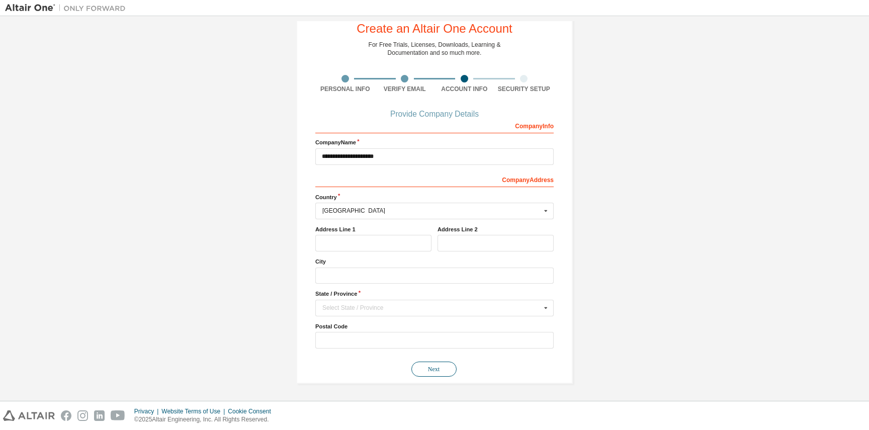  What do you see at coordinates (435, 142) in the screenshot?
I see `label: Company Name` at bounding box center [435, 142].